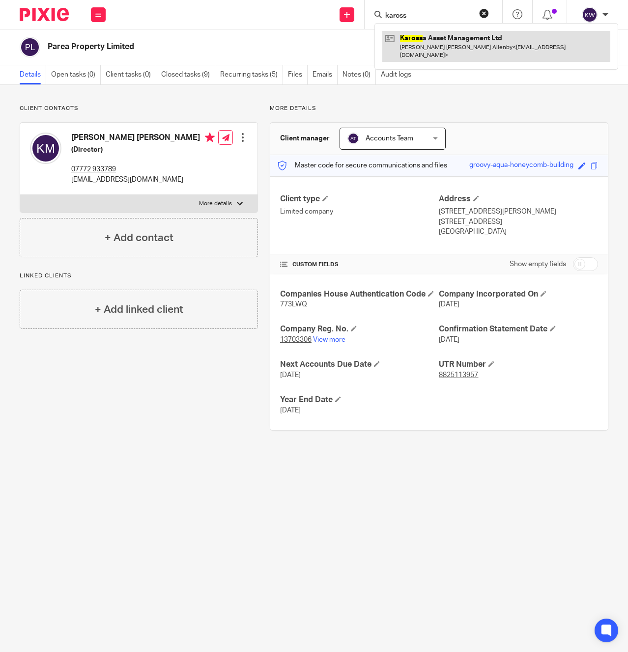  I want to click on a: Recurring tasks (5), so click(251, 75).